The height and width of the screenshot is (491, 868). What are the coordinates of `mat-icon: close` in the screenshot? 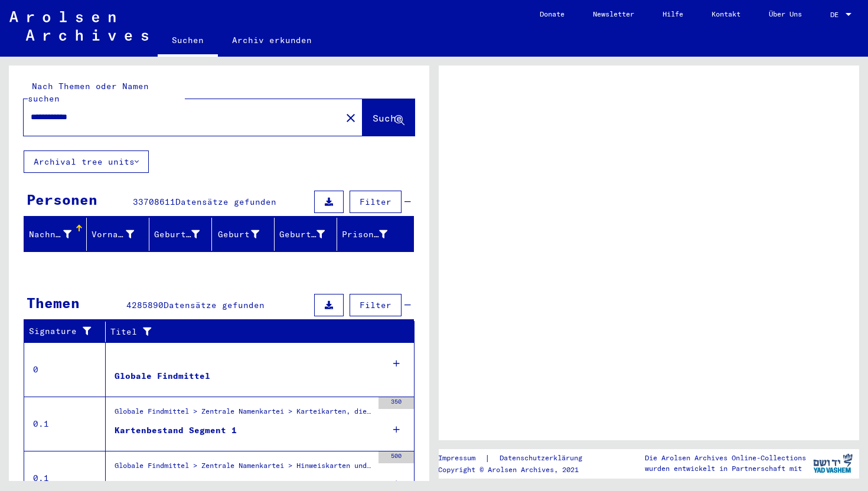 It's located at (351, 118).